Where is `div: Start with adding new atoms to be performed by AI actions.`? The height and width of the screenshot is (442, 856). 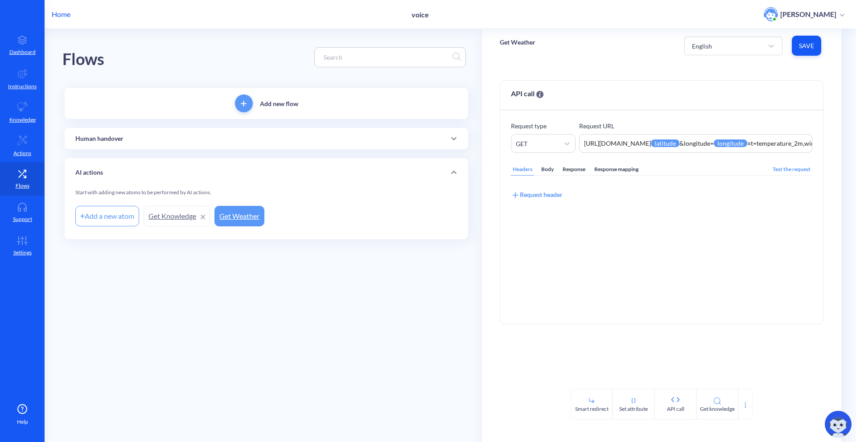
div: Start with adding new atoms to be performed by AI actions. is located at coordinates (266, 196).